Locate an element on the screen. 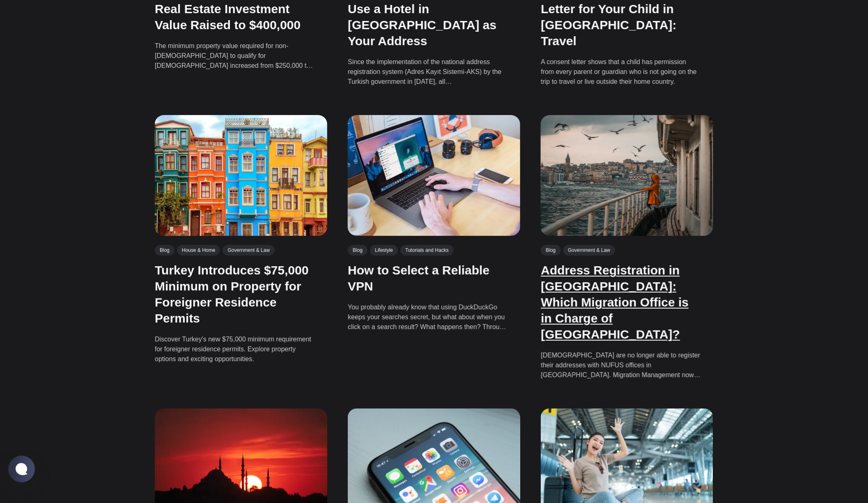 This screenshot has width=868, height=503. a: Tutorials and Hacks is located at coordinates (427, 250).